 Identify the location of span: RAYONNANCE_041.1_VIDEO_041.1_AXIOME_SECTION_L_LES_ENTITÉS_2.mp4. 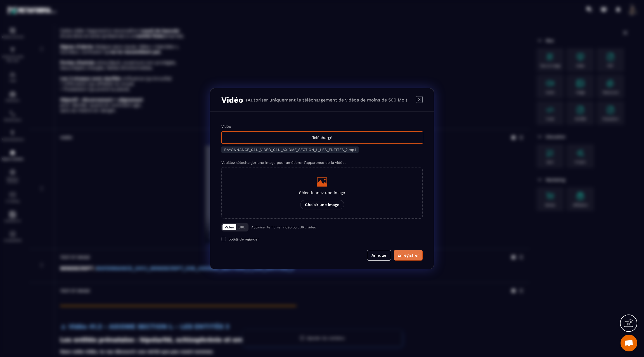
(290, 150).